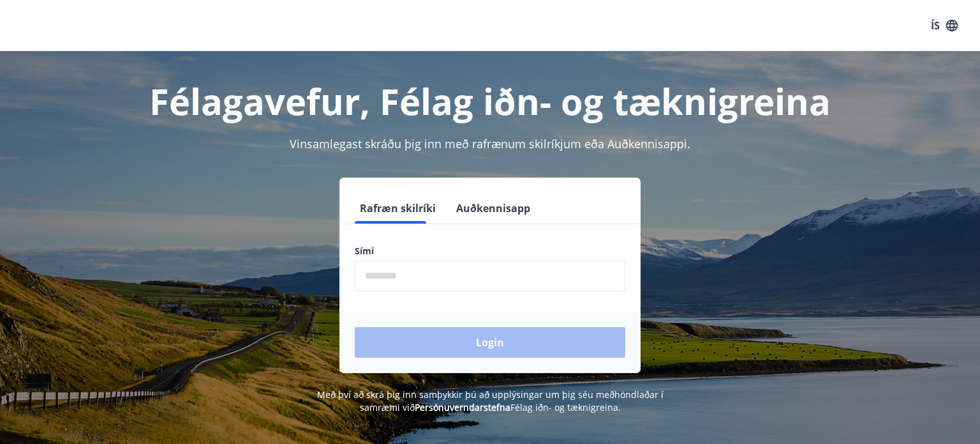 The width and height of the screenshot is (980, 444). I want to click on span: Með því að skrá þig inn samþykkir þú að upplýsingar um þig séu meðhöndlaðar í samræmi við Félag i..., so click(490, 400).